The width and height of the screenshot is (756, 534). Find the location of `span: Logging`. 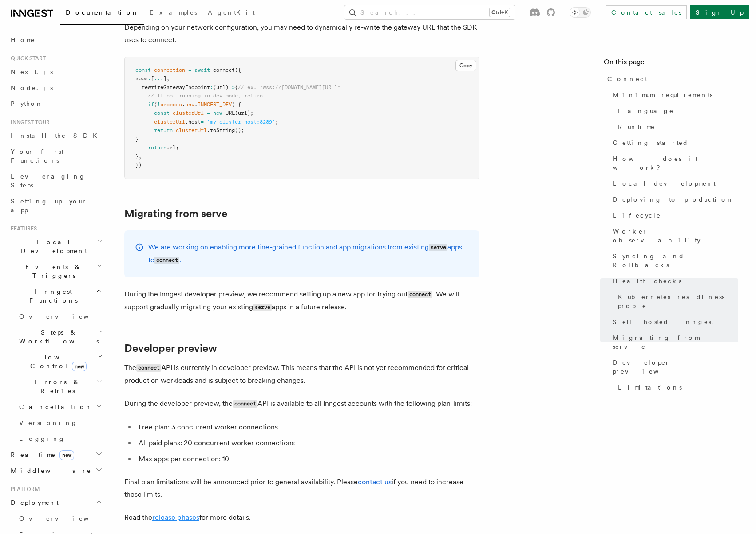

span: Logging is located at coordinates (42, 439).